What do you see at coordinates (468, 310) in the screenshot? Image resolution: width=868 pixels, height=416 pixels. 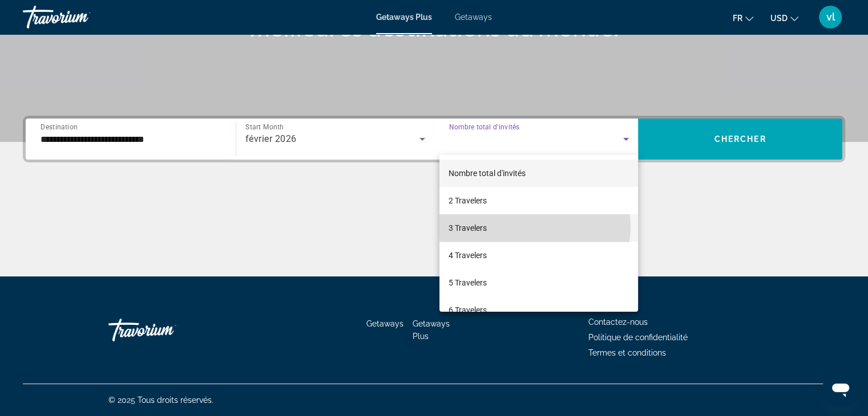 I see `span: 6 Travelers` at bounding box center [468, 310].